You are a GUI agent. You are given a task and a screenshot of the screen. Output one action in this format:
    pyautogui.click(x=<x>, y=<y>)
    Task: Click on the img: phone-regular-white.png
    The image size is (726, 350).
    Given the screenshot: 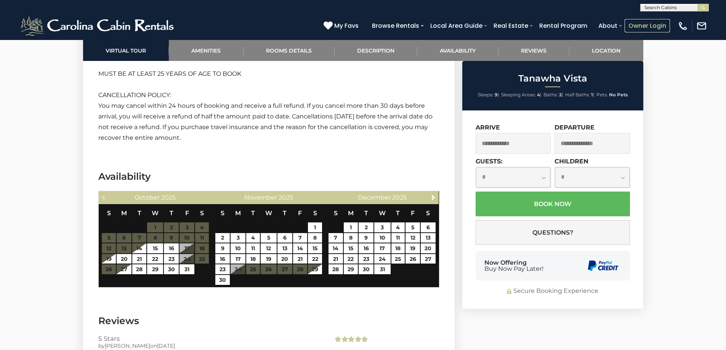 What is the action you would take?
    pyautogui.click(x=683, y=26)
    